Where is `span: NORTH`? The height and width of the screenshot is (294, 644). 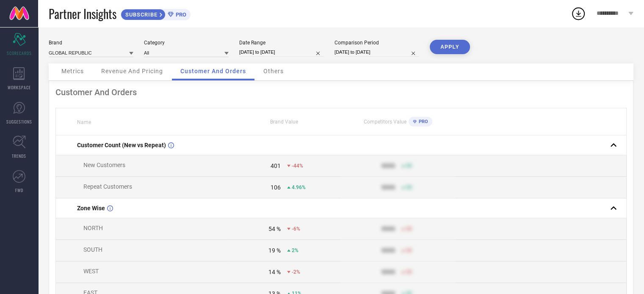 span: NORTH is located at coordinates (93, 228).